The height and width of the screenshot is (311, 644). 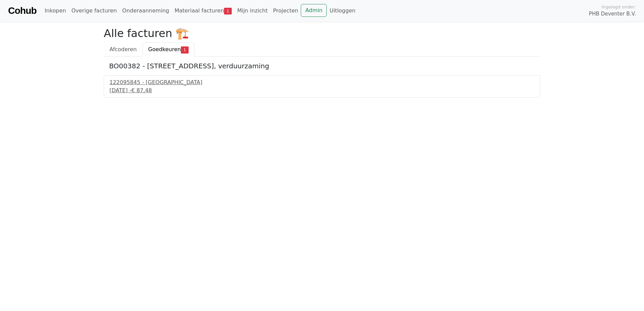 I want to click on h2: Alle facturen 🏗️, so click(x=322, y=33).